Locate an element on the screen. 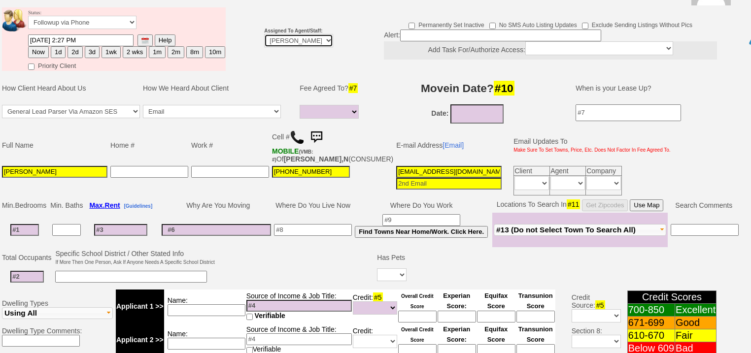 Image resolution: width=751 pixels, height=353 pixels. b: T-Mobile USA, Inc. is located at coordinates (292, 155).